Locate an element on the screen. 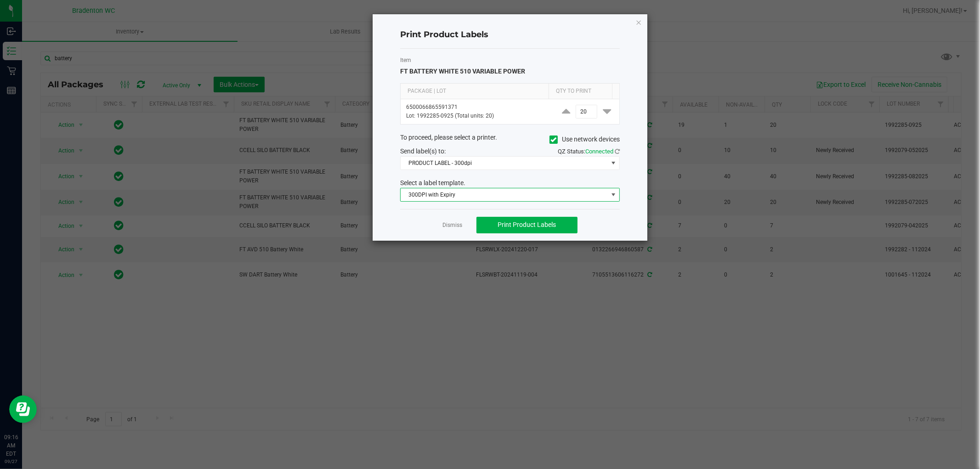 This screenshot has height=469, width=980. div: Select a label template. is located at coordinates (510, 183).